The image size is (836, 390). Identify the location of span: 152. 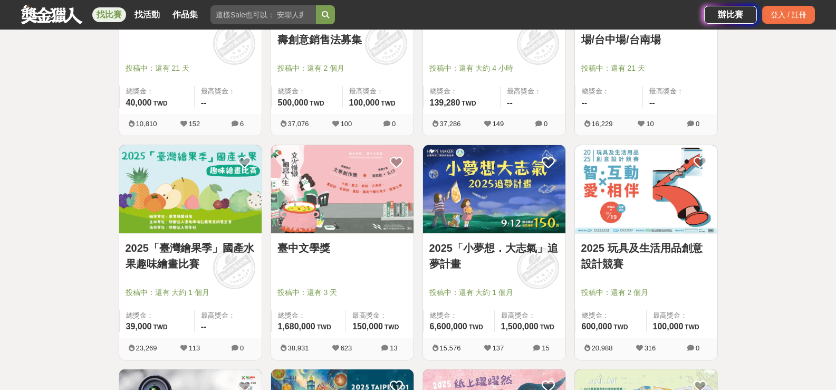
(195, 123).